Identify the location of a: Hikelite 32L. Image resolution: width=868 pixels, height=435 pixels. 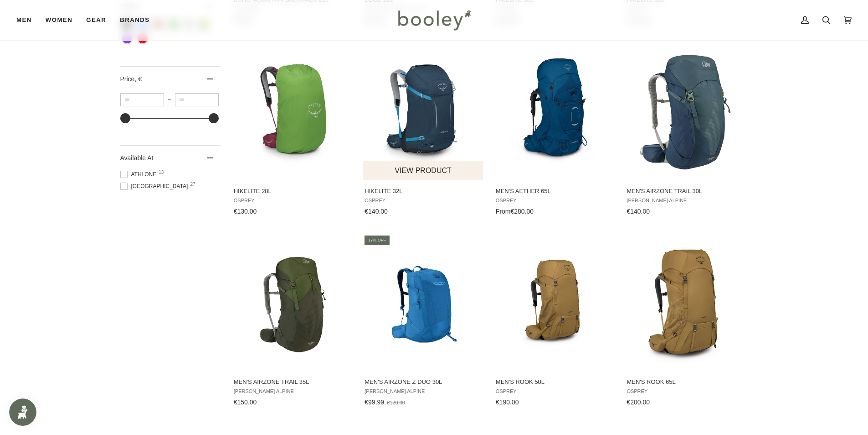
(423, 131).